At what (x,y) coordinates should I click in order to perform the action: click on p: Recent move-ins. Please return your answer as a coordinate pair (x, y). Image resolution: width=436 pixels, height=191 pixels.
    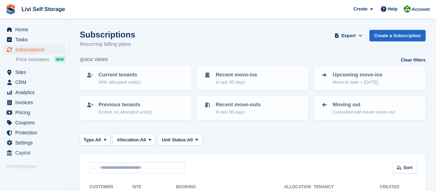
    Looking at the image, I should click on (236, 74).